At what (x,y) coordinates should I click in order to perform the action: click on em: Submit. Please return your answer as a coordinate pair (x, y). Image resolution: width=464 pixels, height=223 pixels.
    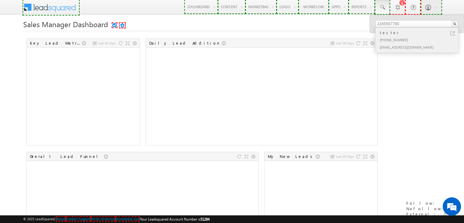
    Looking at the image, I should click on (100, 179).